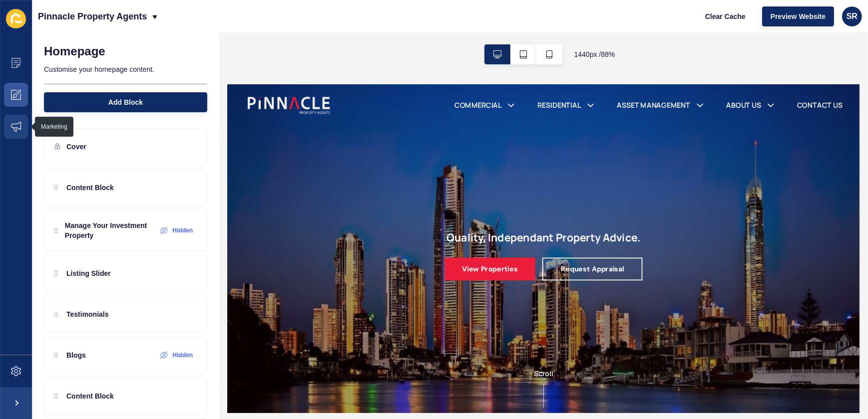 The image size is (868, 419). Describe the element at coordinates (125, 102) in the screenshot. I see `button: Add Block` at that location.